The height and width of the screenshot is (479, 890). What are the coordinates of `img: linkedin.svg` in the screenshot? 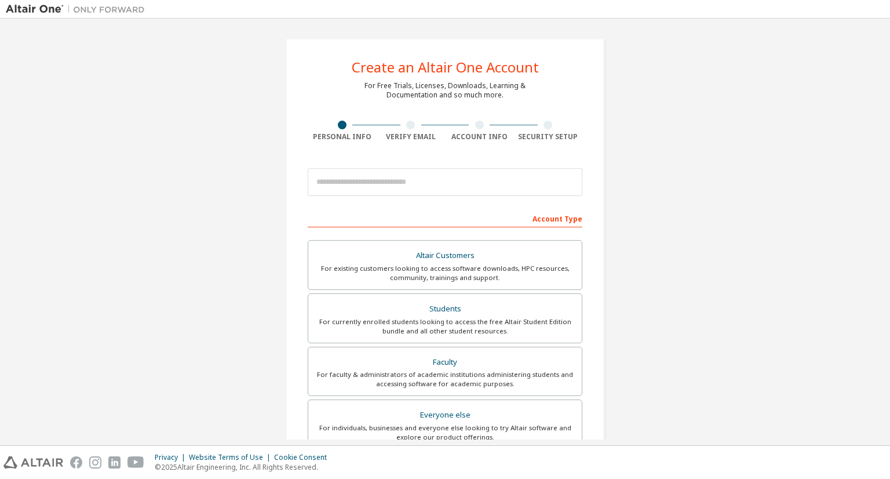 It's located at (114, 462).